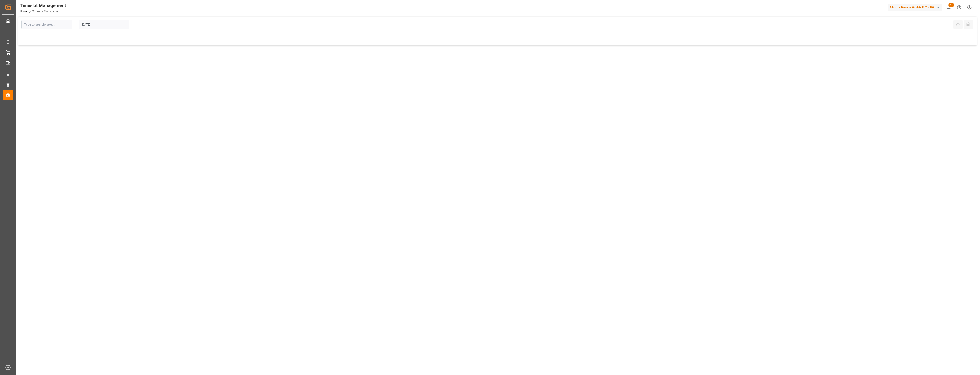 The image size is (980, 375). I want to click on button: show 41 new notifications, so click(949, 7).